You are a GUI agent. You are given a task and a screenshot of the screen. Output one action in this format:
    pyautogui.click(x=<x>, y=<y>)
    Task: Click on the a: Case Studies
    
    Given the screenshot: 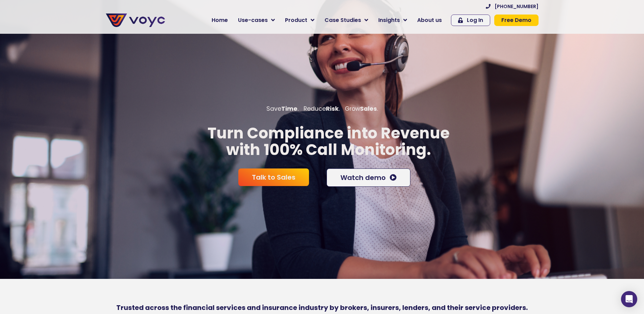 What is the action you would take?
    pyautogui.click(x=346, y=20)
    